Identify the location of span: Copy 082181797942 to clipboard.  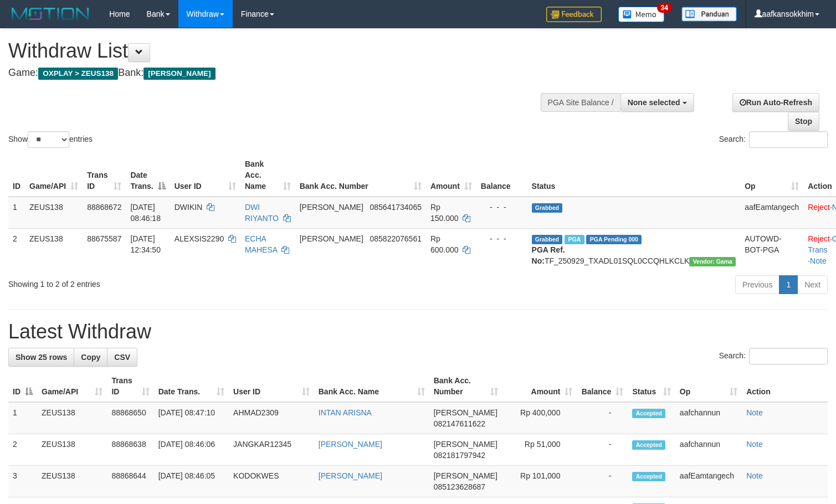
(459, 456).